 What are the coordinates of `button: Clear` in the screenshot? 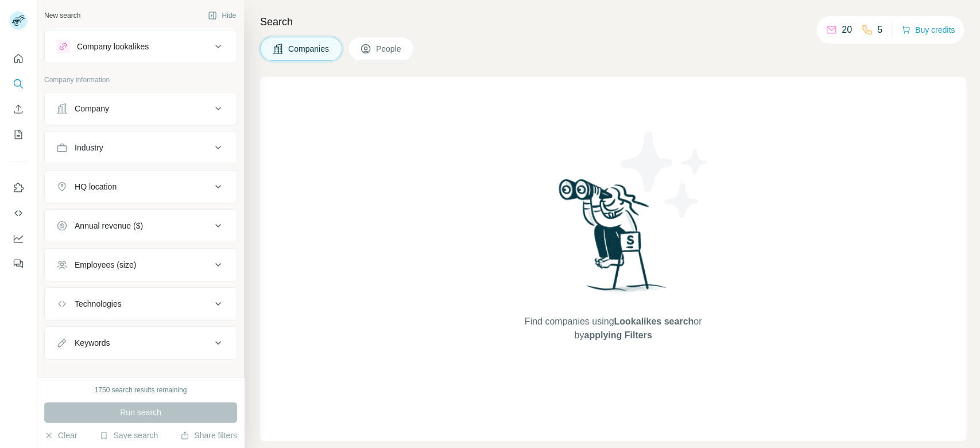 It's located at (60, 435).